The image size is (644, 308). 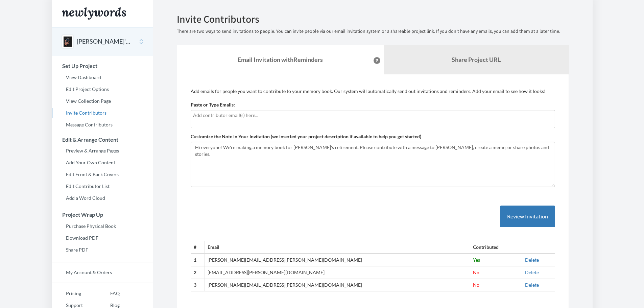 I want to click on label: Customize the Note in Your Invitation (we inserted your project description if available to help ..., so click(x=306, y=136).